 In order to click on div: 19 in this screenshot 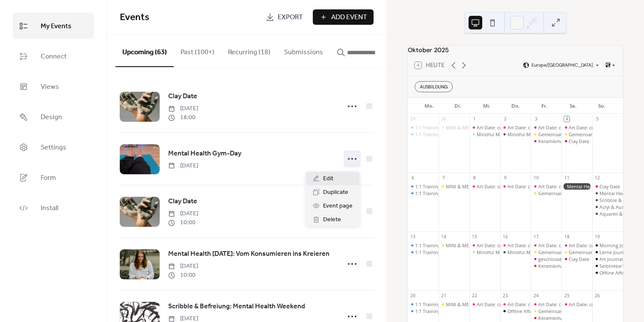, I will do `click(597, 237)`.